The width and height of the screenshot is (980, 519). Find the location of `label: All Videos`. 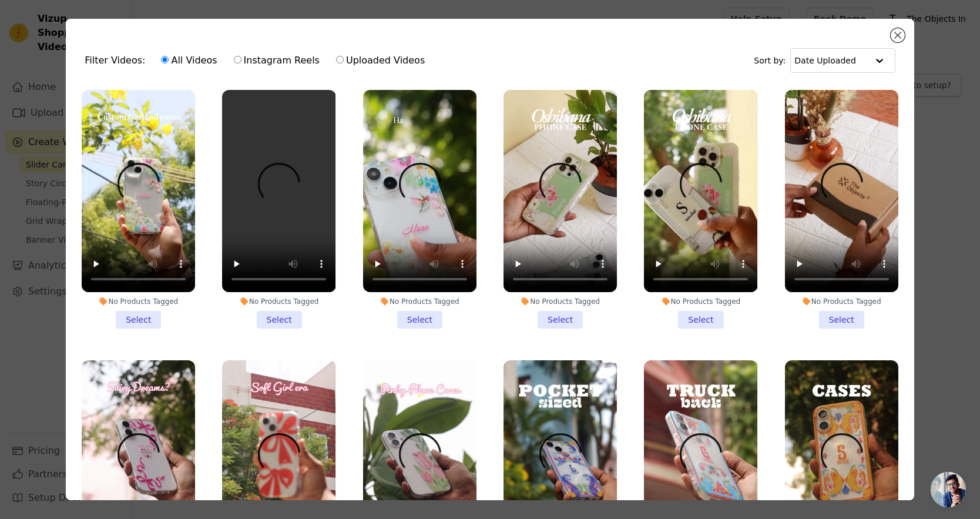

label: All Videos is located at coordinates (189, 61).